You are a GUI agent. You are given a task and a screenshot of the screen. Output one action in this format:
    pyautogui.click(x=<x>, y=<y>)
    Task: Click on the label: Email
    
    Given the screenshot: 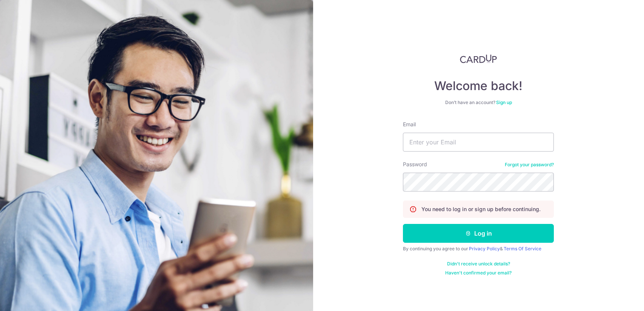 What is the action you would take?
    pyautogui.click(x=409, y=124)
    